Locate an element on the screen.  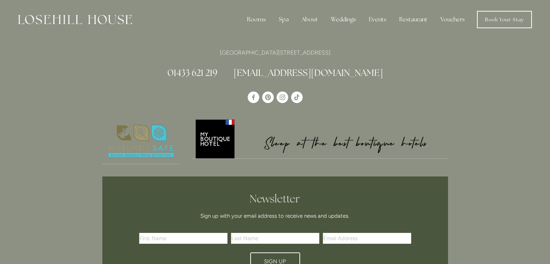
img: Losehill House is located at coordinates (75, 20).